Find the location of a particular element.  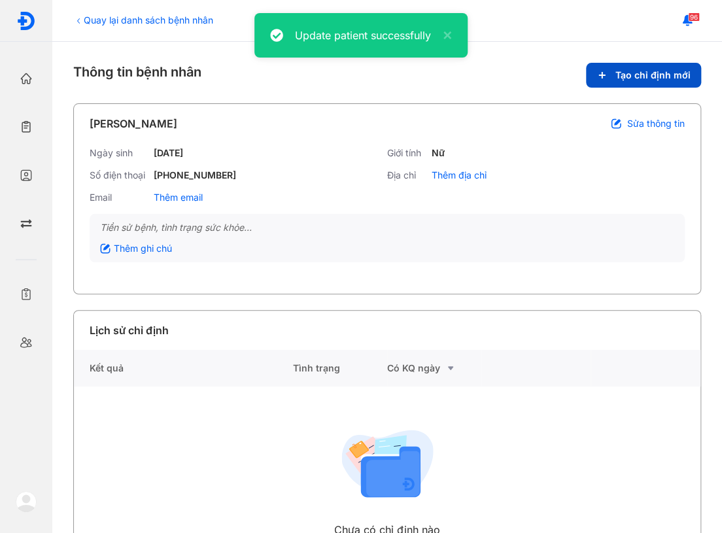

div: Lịch sử chỉ định is located at coordinates (129, 330).